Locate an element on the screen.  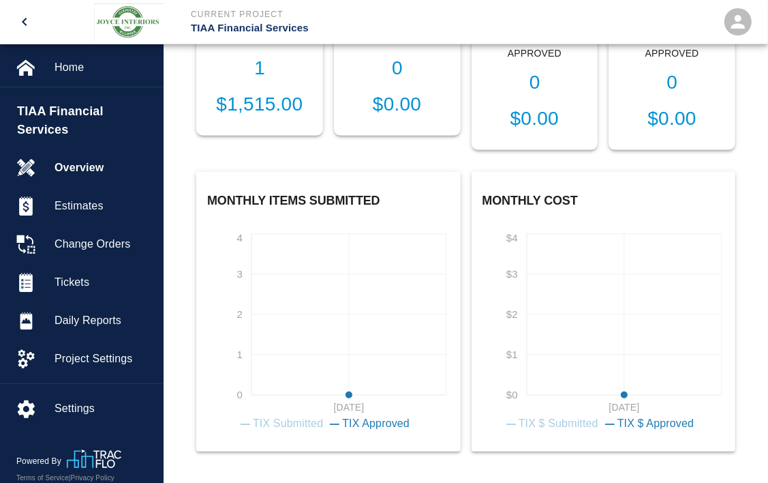
p: Total CM Cost Approved is located at coordinates (535, 46).